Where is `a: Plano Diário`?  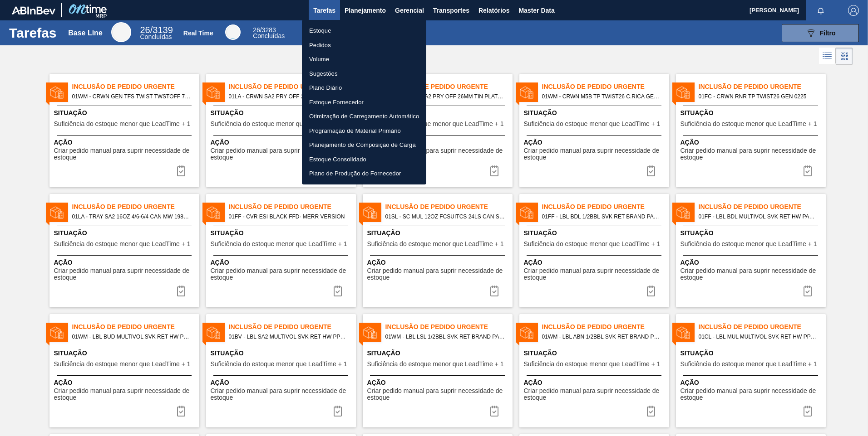 a: Plano Diário is located at coordinates (364, 88).